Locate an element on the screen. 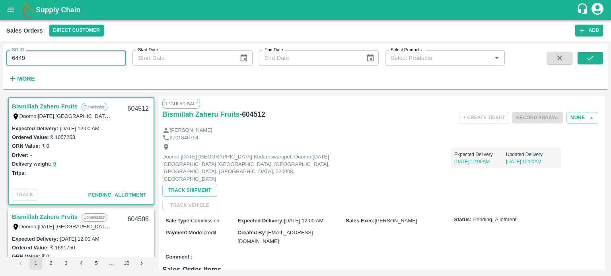  a: Supply Chain is located at coordinates (306, 10).